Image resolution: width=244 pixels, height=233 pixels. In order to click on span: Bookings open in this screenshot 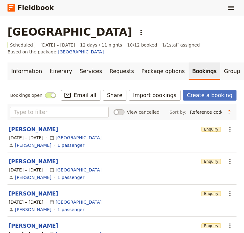, I will do `click(26, 95)`.